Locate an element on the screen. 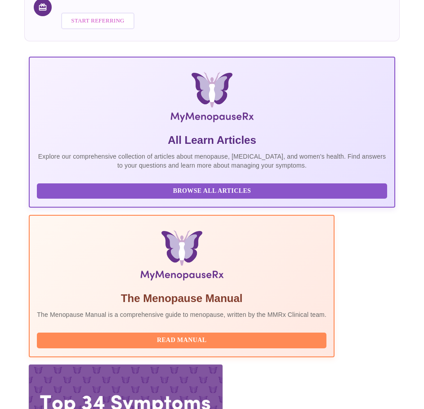 This screenshot has height=409, width=424. img: MyMenopauseRx Logo is located at coordinates (212, 99).